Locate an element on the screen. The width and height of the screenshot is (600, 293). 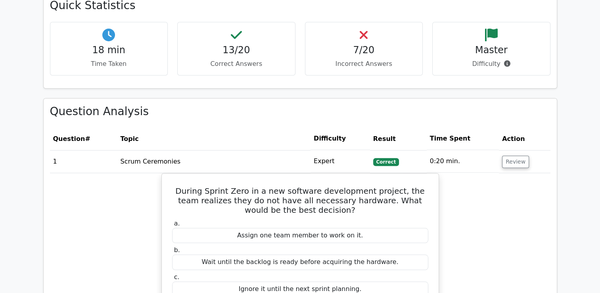
td: 0:20 min. is located at coordinates (463, 161).